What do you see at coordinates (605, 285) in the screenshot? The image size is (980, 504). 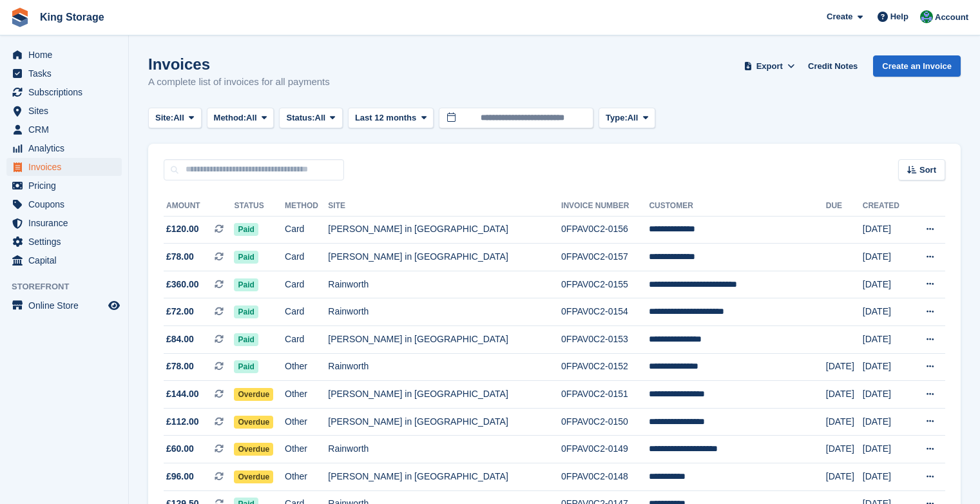 I see `td: 0FPAV0C2-0155` at bounding box center [605, 285].